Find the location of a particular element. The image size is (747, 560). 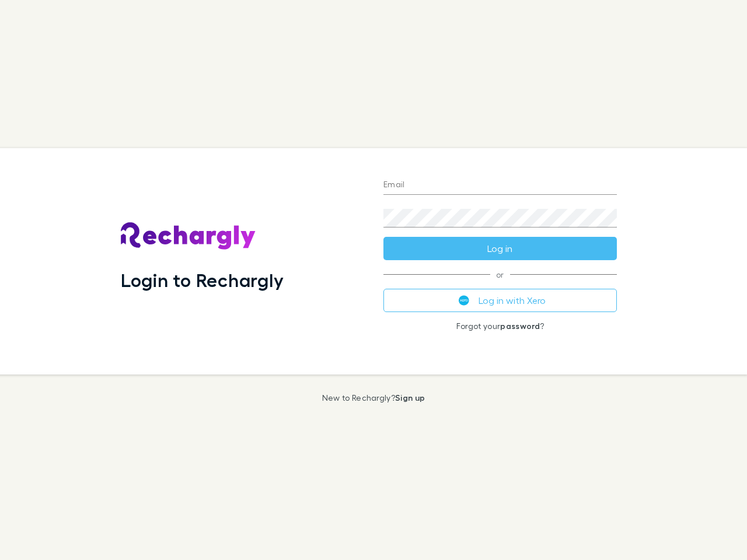

a: password is located at coordinates (520, 326).